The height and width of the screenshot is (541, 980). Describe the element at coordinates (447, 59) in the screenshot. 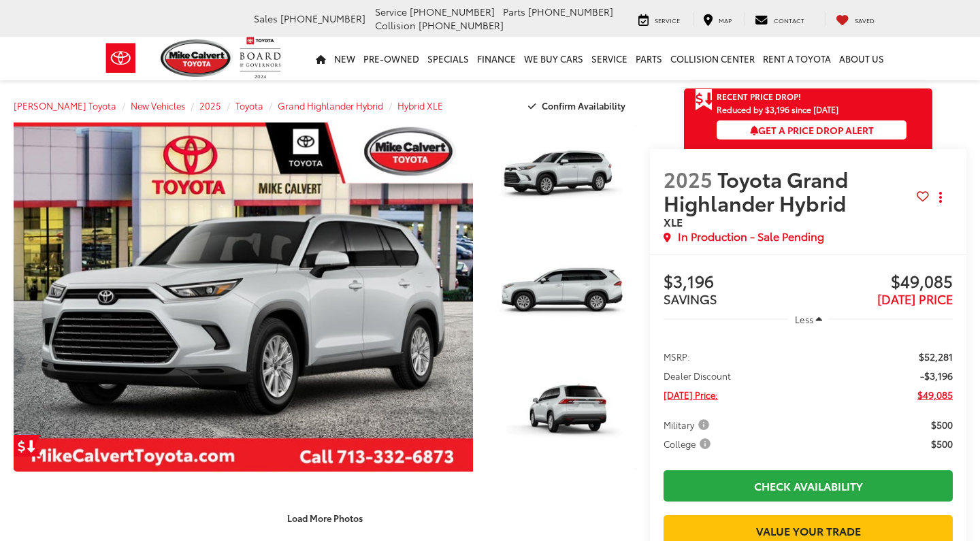

I see `a: Specials` at that location.